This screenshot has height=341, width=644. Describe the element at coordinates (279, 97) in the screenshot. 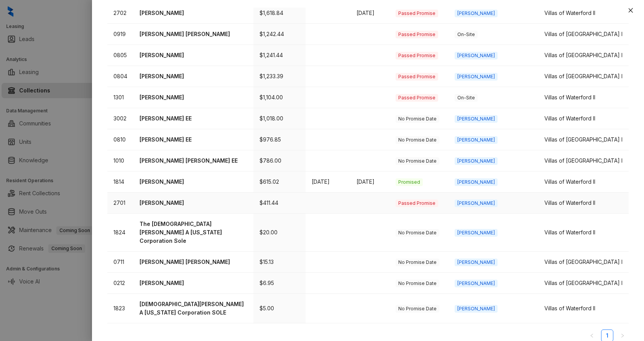

I see `td: $1,104.00` at that location.